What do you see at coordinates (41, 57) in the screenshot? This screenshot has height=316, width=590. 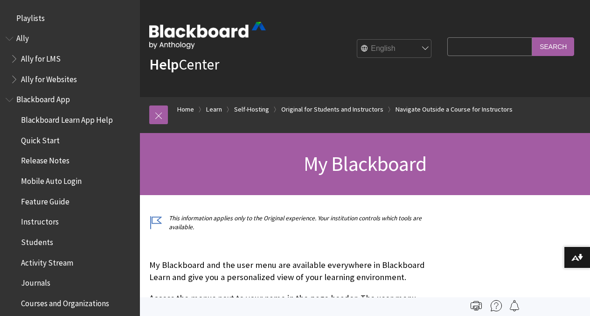 I see `span: Ally for LMS` at bounding box center [41, 57].